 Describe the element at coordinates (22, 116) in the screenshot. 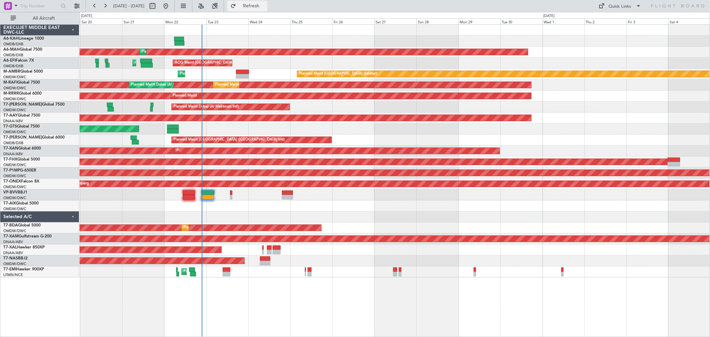

I see `a: T7-AAYGlobal 7500` at that location.